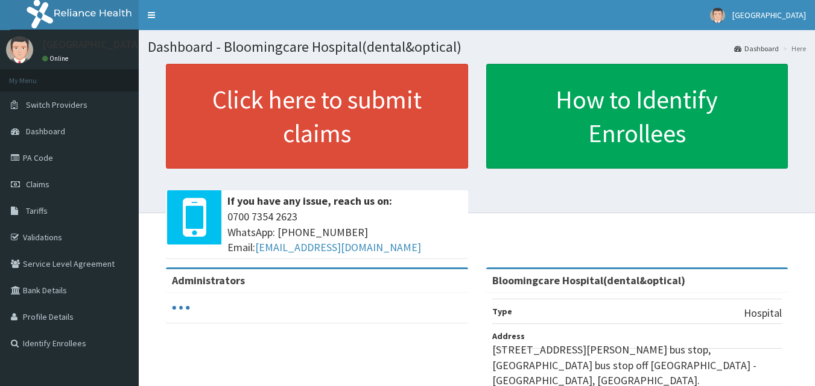 The width and height of the screenshot is (815, 386). Describe the element at coordinates (208, 280) in the screenshot. I see `b: Administrators` at that location.